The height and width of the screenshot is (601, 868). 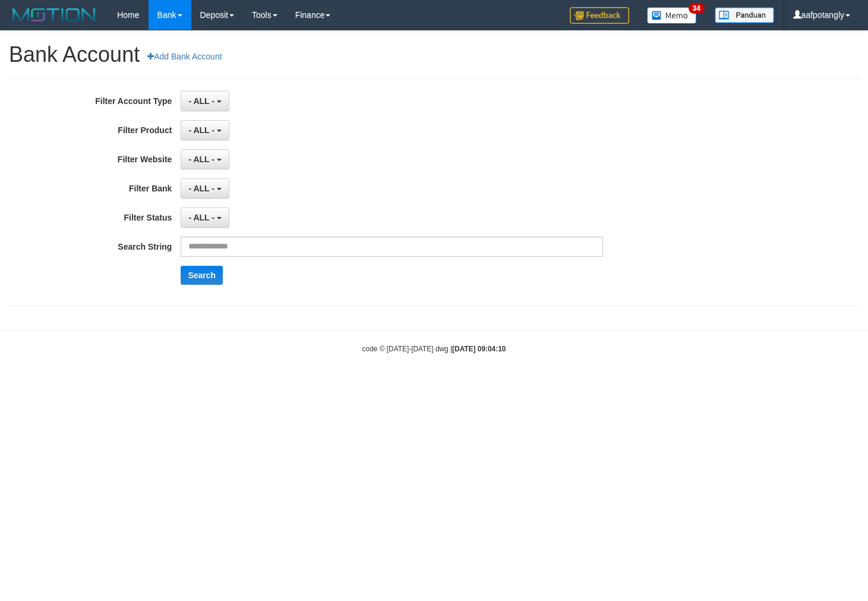 I want to click on img: Feedback.jpg, so click(x=600, y=16).